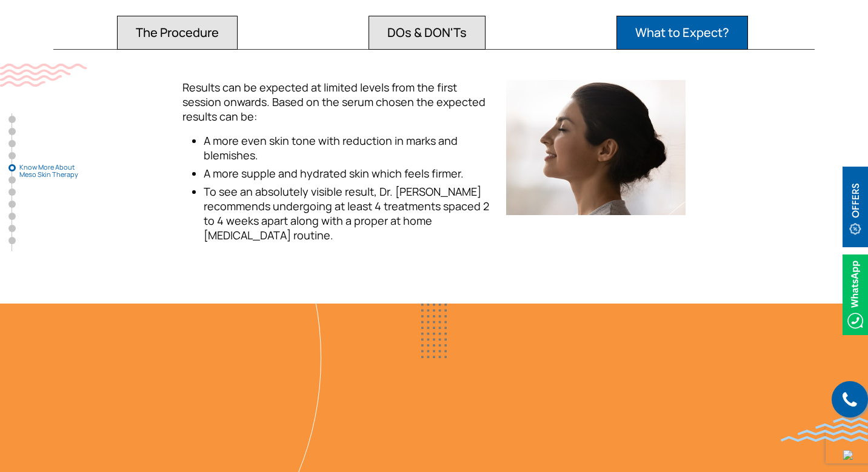  Describe the element at coordinates (427, 33) in the screenshot. I see `button: DOs & DON'Ts` at that location.